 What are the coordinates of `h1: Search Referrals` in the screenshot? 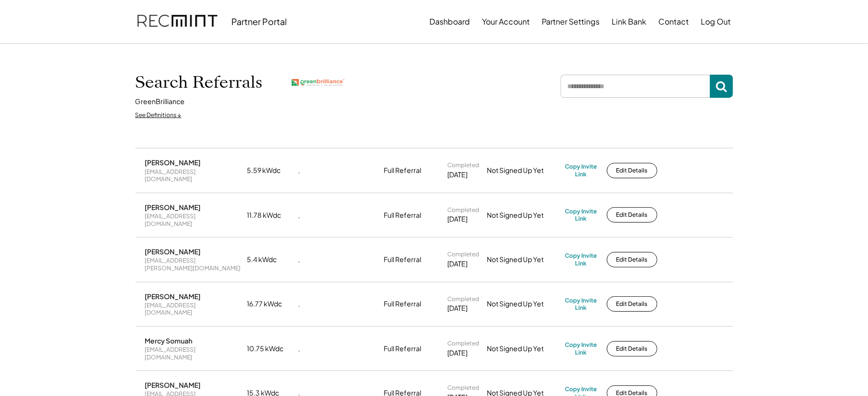 It's located at (199, 83).